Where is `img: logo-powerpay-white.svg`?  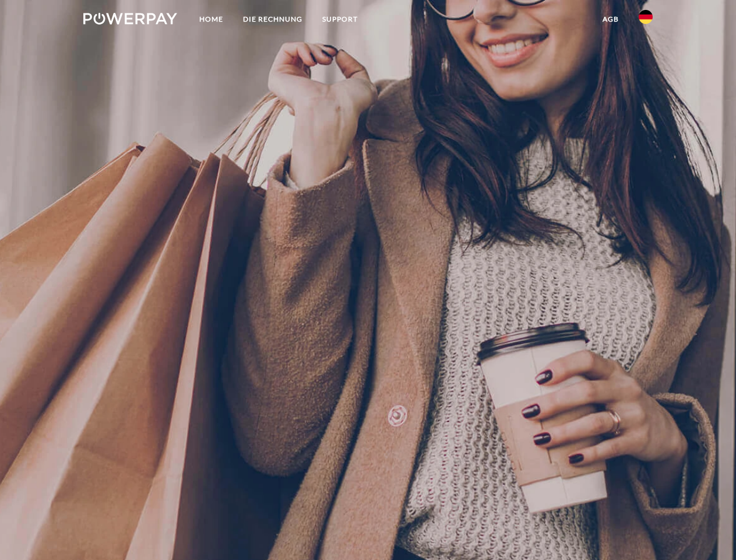 img: logo-powerpay-white.svg is located at coordinates (130, 18).